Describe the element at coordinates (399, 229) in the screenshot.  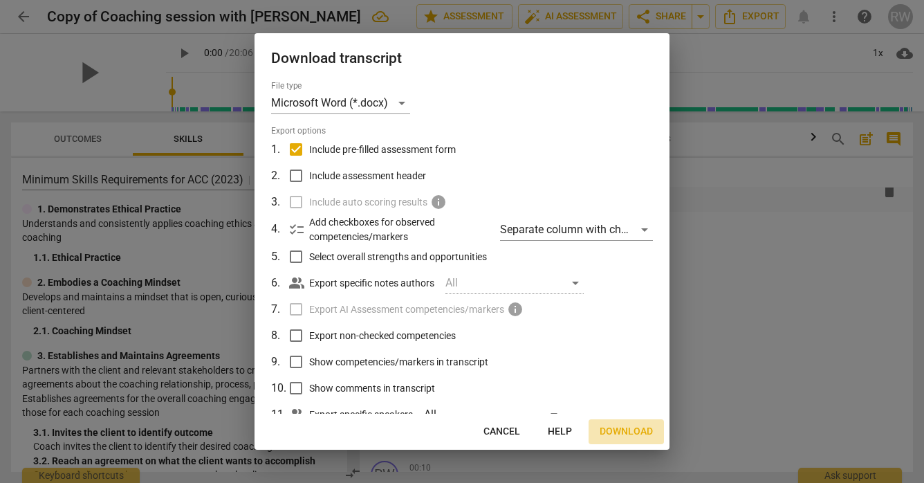
I see `p: Add checkboxes for observed competencies/markers` at that location.